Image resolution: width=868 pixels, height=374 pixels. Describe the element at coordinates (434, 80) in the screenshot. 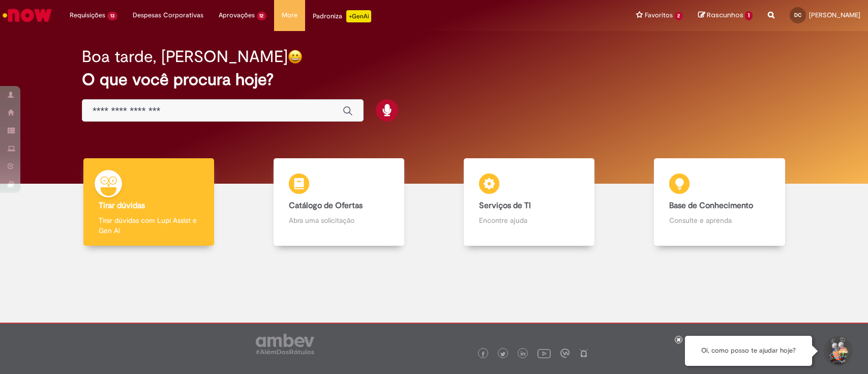

I see `h2: O que você procura hoje?` at that location.